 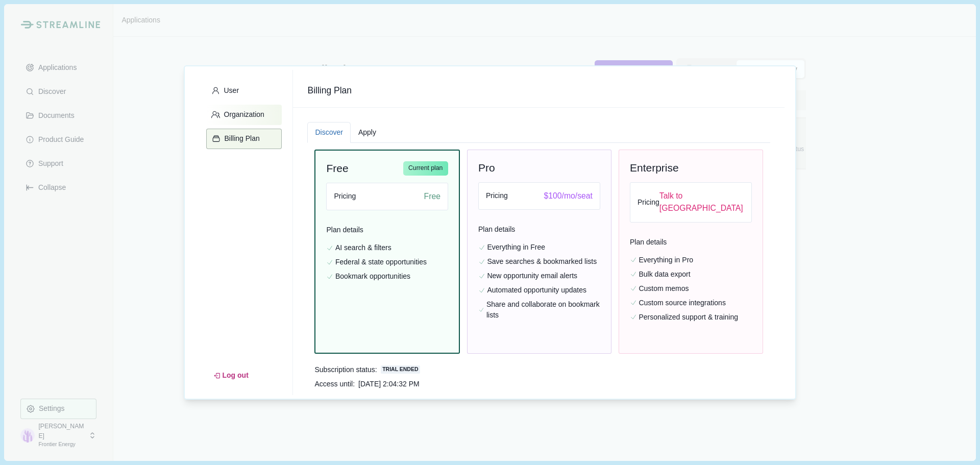 I want to click on span: $100/mo/seat, so click(x=568, y=196).